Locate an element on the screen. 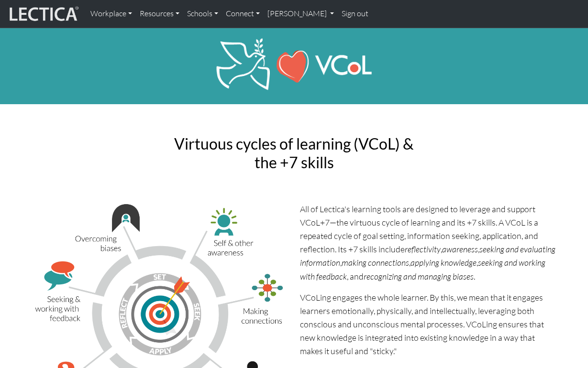 The image size is (588, 368). h2: Virtuous cycles of learning (VCoL) & the +7 skills is located at coordinates (294, 153).